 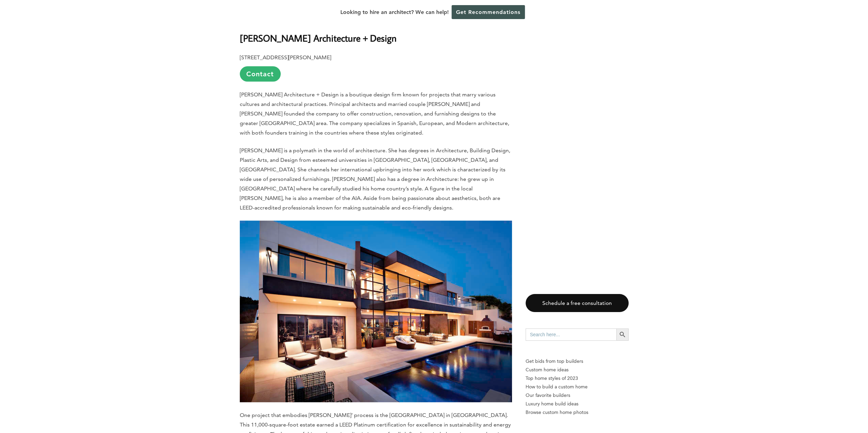 What do you see at coordinates (577, 412) in the screenshot?
I see `p: Browse custom home photos` at bounding box center [577, 412].